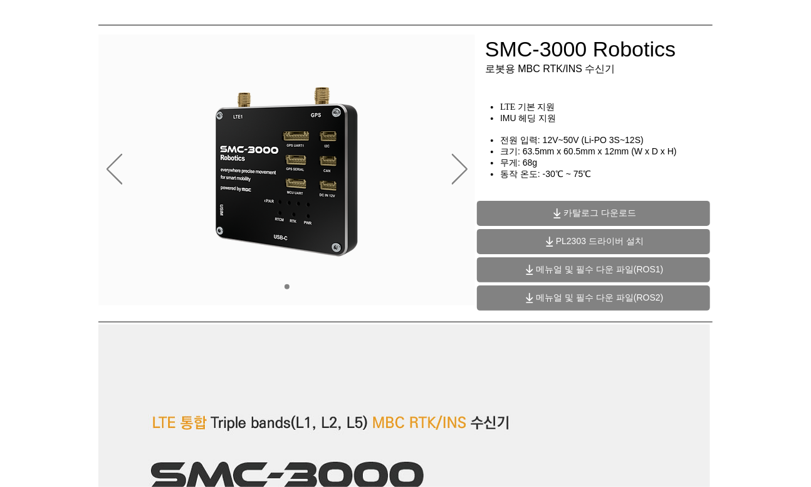 This screenshot has width=811, height=487. I want to click on a: 메뉴얼 및 필수 다운 파일(ROS1), so click(594, 270).